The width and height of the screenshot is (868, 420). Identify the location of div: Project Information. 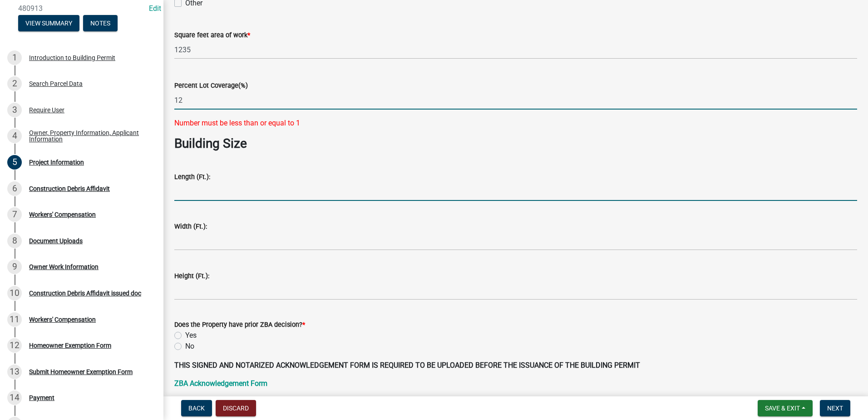
(56, 162).